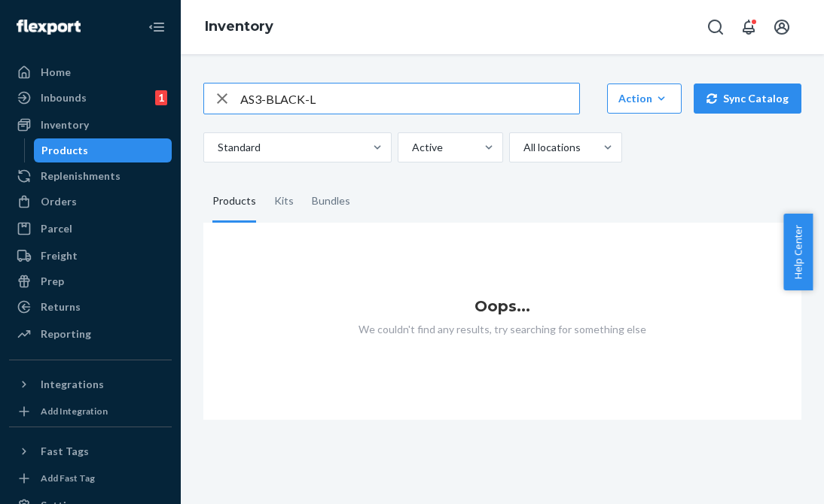 The height and width of the screenshot is (504, 824). I want to click on div: Kits, so click(284, 202).